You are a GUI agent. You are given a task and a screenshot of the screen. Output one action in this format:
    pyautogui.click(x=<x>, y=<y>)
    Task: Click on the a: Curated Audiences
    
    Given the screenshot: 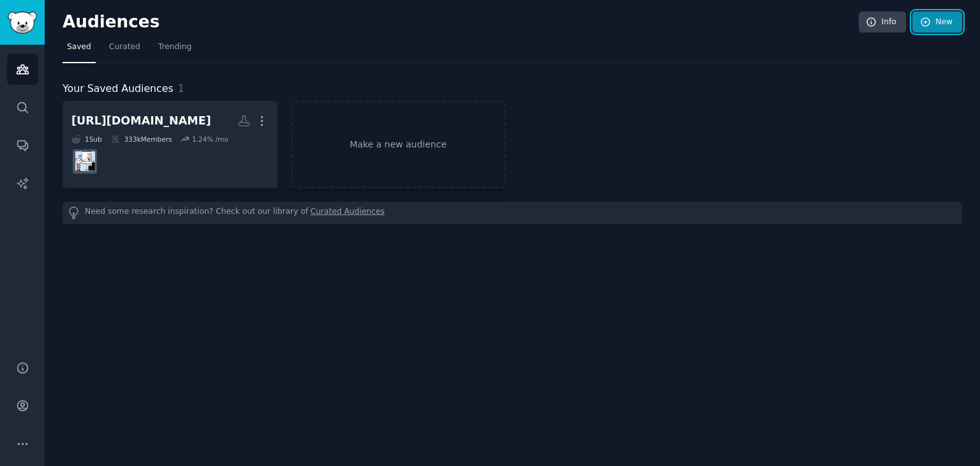 What is the action you would take?
    pyautogui.click(x=348, y=213)
    